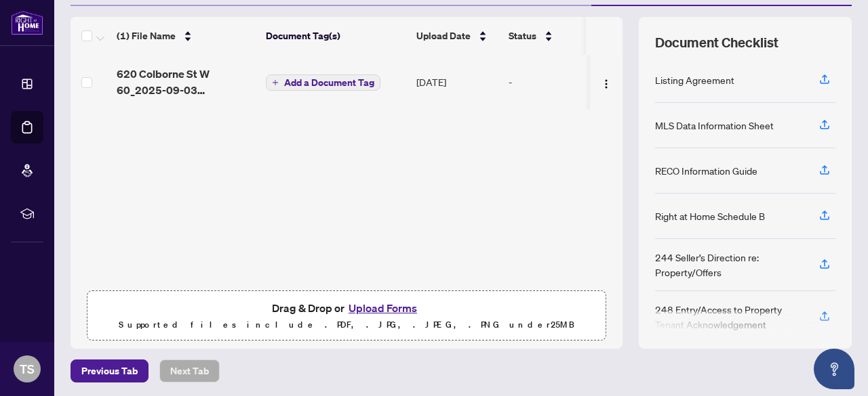  I want to click on button: Next Tab, so click(189, 371).